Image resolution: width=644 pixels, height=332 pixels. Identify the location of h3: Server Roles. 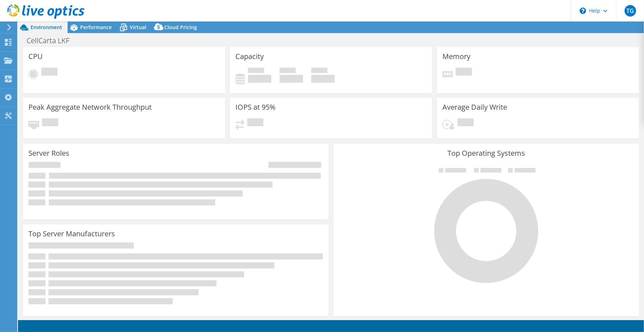
(49, 153).